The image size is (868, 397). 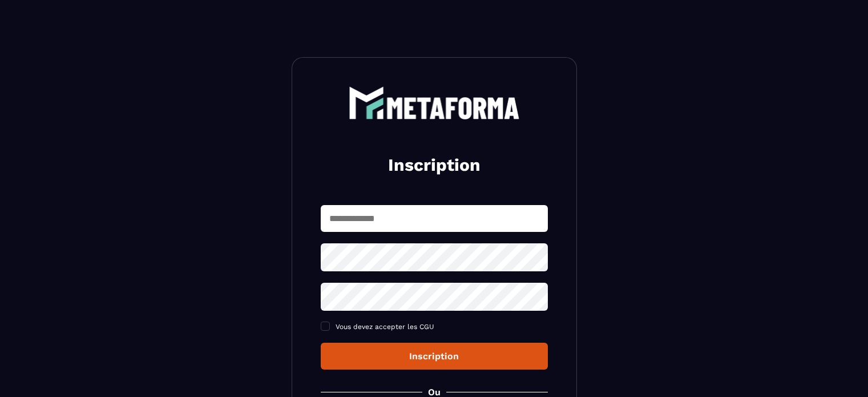 I want to click on button: Inscription, so click(x=434, y=356).